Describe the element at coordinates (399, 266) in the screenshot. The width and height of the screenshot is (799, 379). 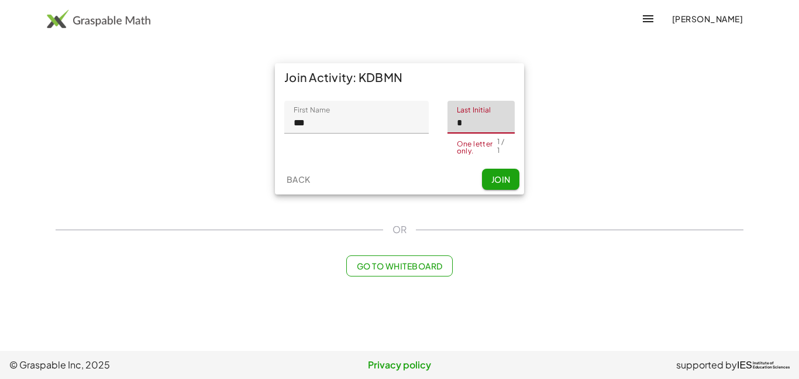
I see `button: Go to Whiteboard` at that location.